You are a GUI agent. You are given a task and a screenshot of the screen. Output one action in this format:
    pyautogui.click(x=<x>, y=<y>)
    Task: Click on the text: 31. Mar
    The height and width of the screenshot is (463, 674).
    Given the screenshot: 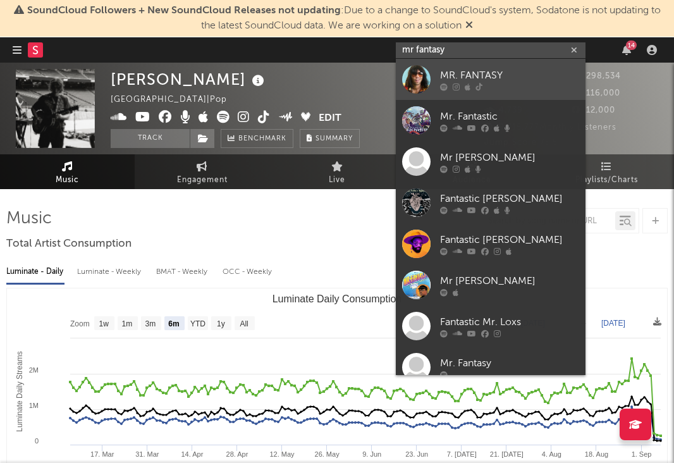 What is the action you would take?
    pyautogui.click(x=147, y=454)
    